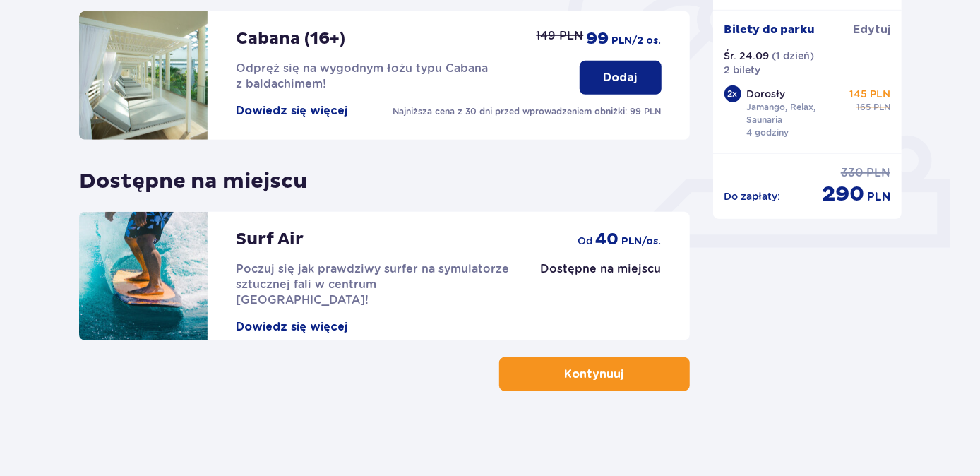  Describe the element at coordinates (607, 239) in the screenshot. I see `p: 40` at that location.